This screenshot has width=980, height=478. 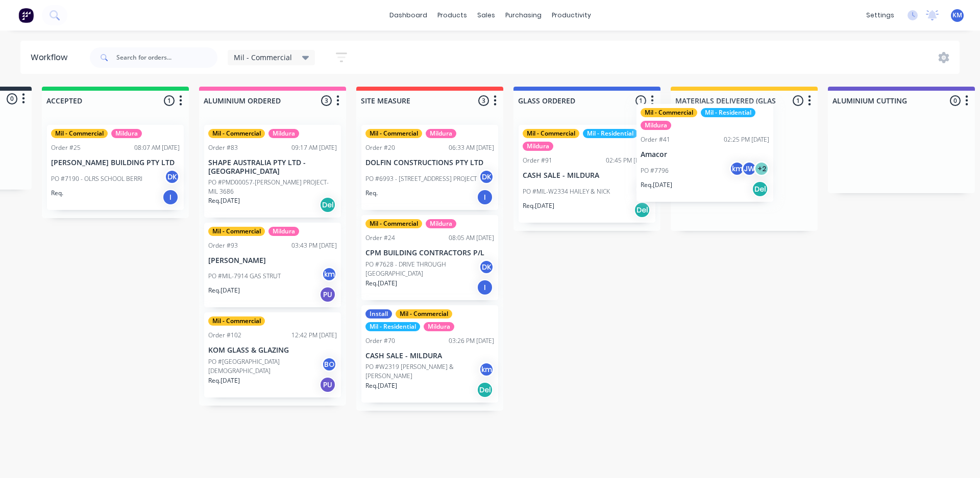 What do you see at coordinates (408, 15) in the screenshot?
I see `a: dashboard` at bounding box center [408, 15].